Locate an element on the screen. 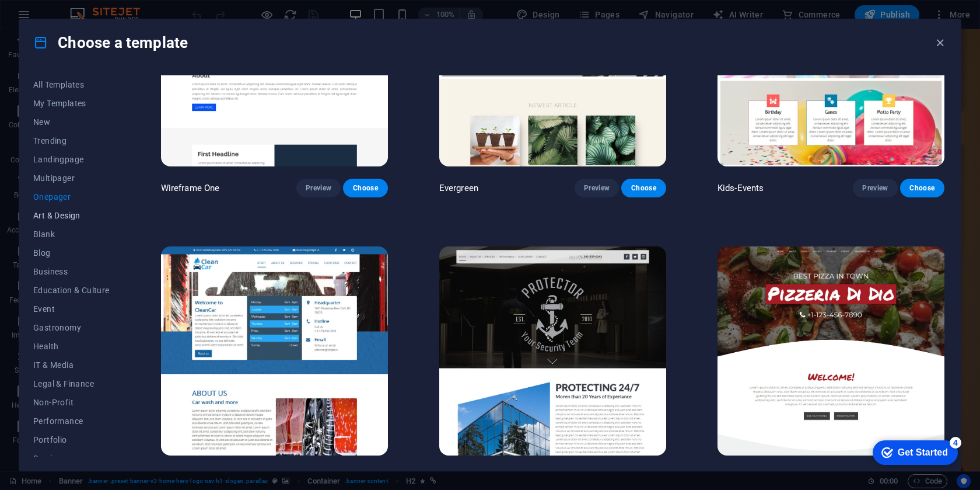 The height and width of the screenshot is (490, 980). span: Landingpage is located at coordinates (71, 159).